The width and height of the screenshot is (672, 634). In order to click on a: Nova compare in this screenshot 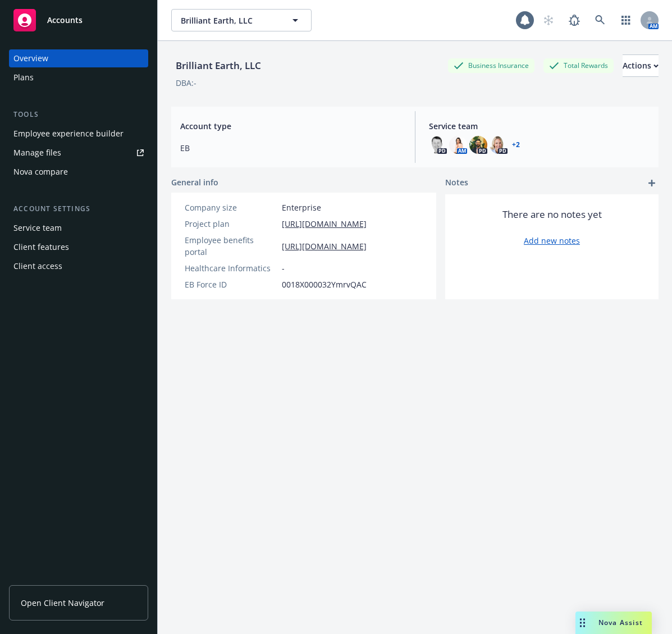, I will do `click(78, 172)`.